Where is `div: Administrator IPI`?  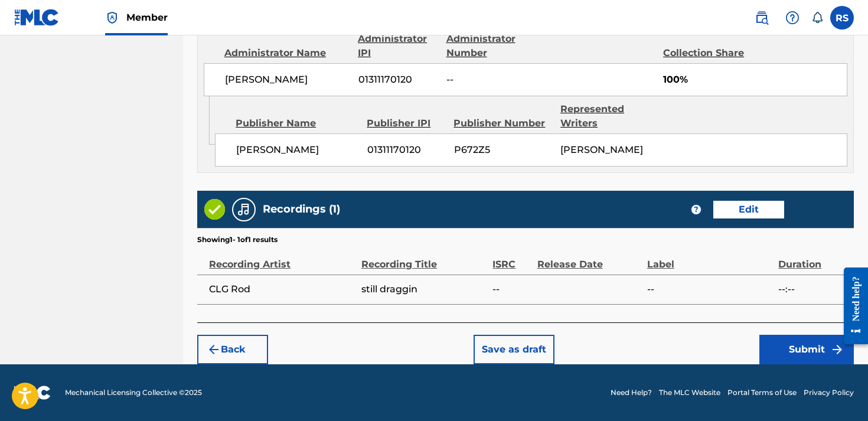 div: Administrator IPI is located at coordinates (397, 46).